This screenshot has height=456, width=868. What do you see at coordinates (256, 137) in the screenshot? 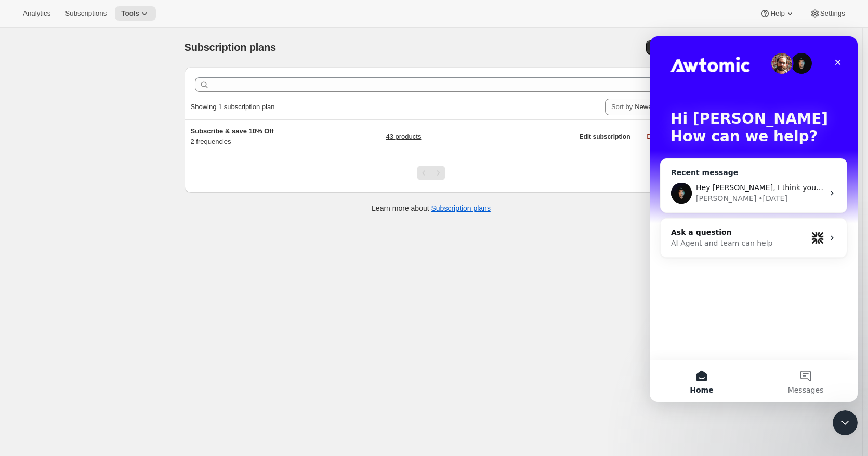
I see `div: 2 frequencies` at bounding box center [256, 137].